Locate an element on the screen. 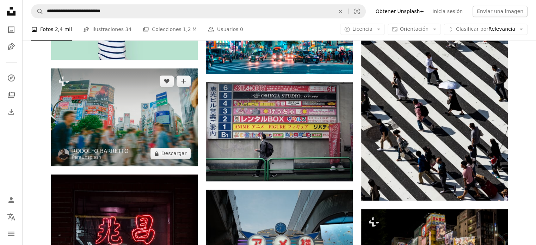 The image size is (536, 245). a: Hombre con chaqueta negra sentado en un banco de metal verde is located at coordinates (280, 132).